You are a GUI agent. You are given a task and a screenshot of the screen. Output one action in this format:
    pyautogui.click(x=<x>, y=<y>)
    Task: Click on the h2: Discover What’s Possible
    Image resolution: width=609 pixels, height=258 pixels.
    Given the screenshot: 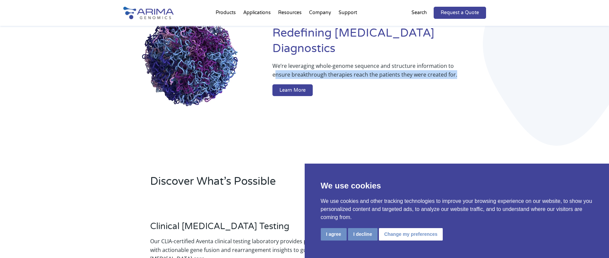 What is the action you would take?
    pyautogui.click(x=270, y=184)
    